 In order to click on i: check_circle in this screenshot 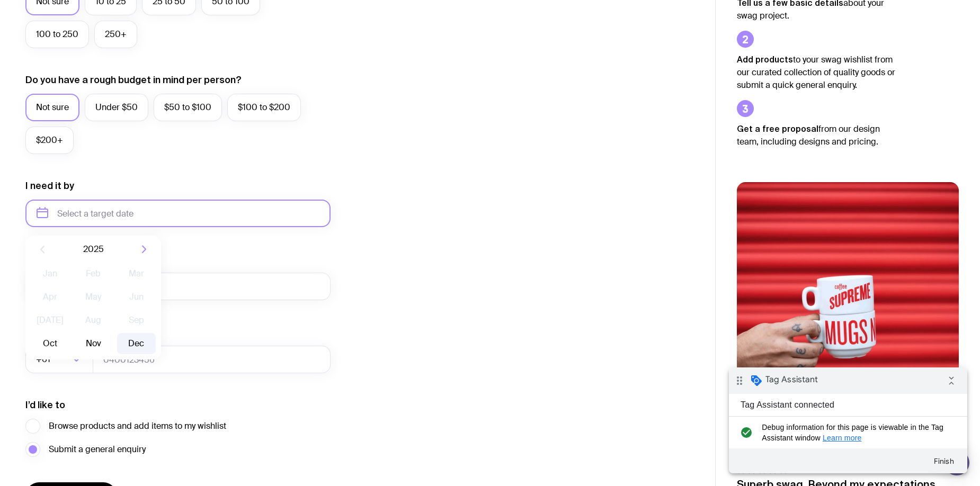, I will do `click(16, 65)`.